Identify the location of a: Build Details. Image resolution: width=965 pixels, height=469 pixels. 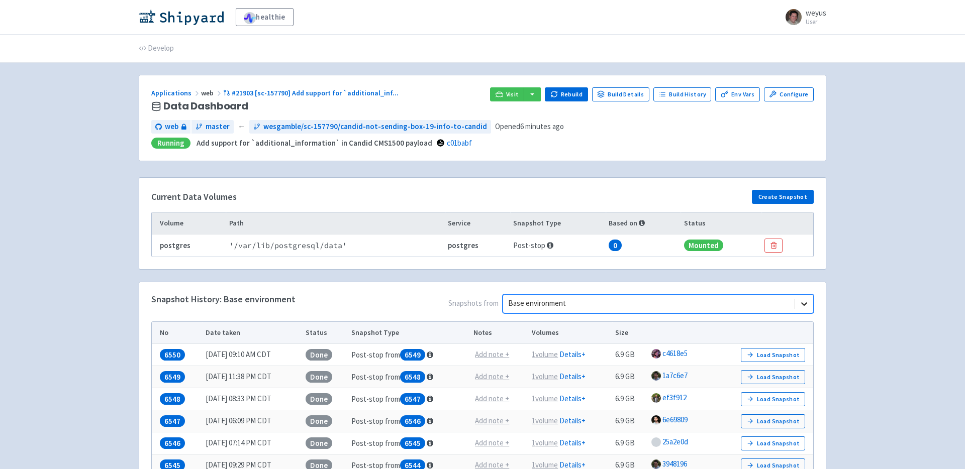
(621, 94).